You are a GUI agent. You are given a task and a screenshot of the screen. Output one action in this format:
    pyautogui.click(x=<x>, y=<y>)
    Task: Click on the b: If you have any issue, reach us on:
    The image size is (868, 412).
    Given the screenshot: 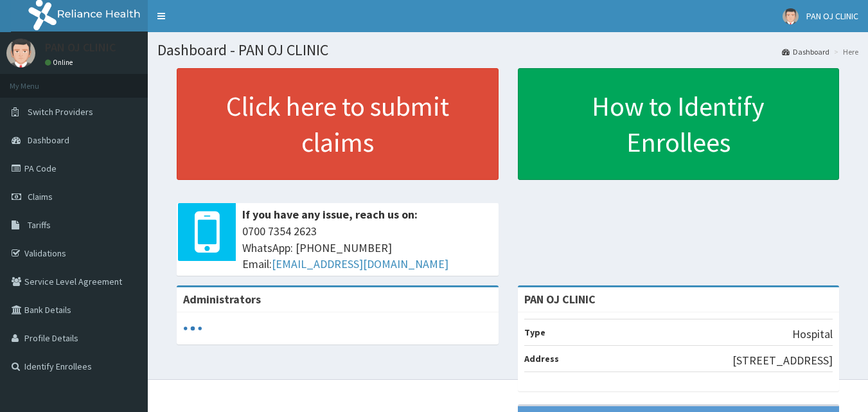 What is the action you would take?
    pyautogui.click(x=330, y=214)
    